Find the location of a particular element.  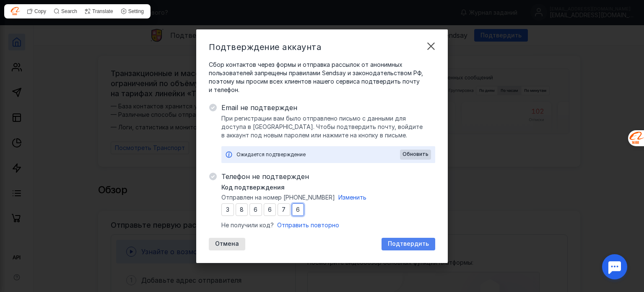

div: Ожидается подтверждение is located at coordinates (319, 155).